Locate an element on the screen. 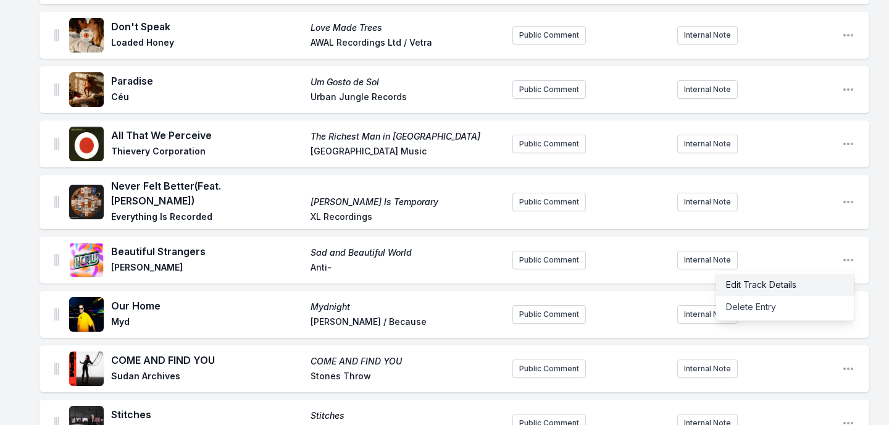  span: XL Recordings is located at coordinates (406, 218).